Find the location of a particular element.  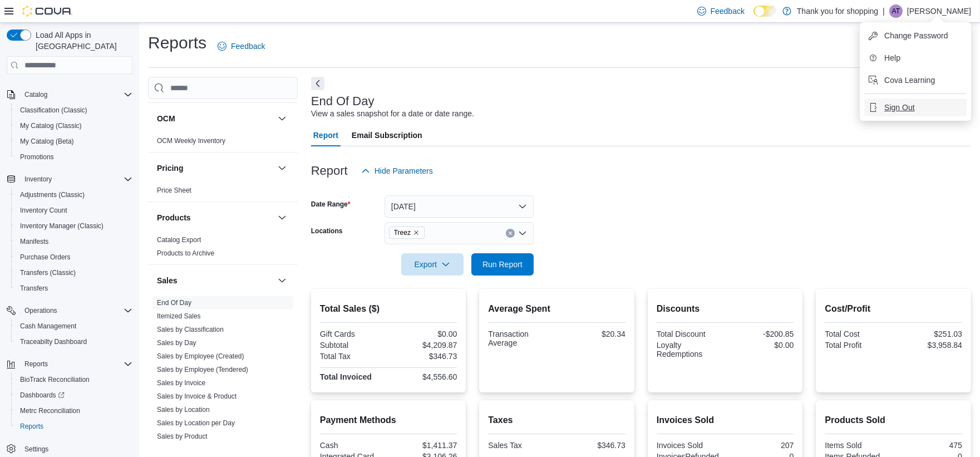

span: Itemized Sales is located at coordinates (179, 316).